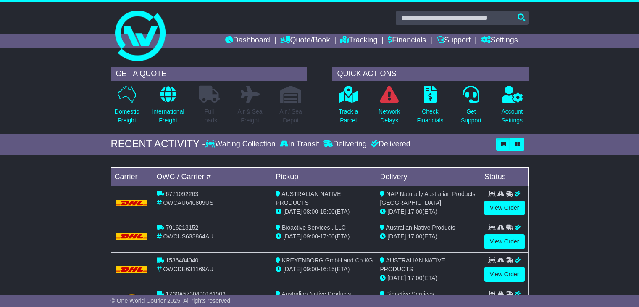 The height and width of the screenshot is (307, 639). Describe the element at coordinates (348, 107) in the screenshot. I see `a: Track aParcel` at that location.